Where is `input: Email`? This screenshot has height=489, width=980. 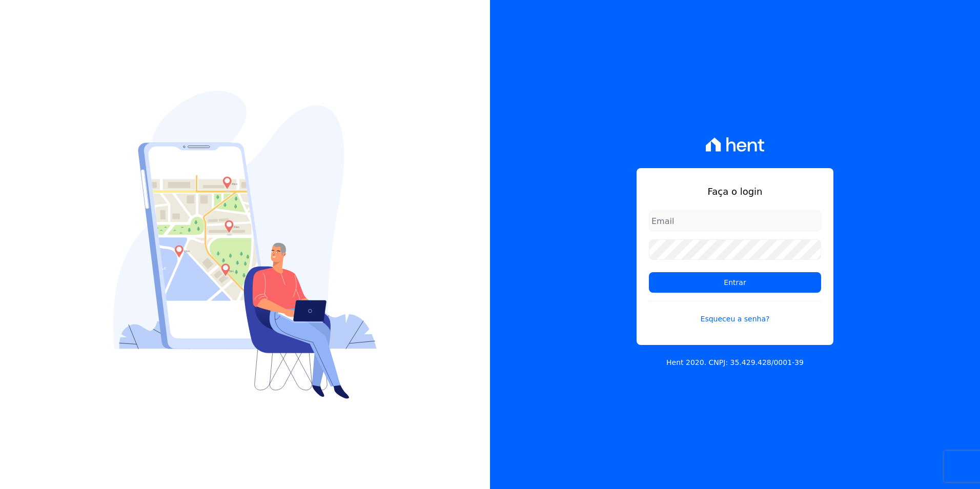
input: Email is located at coordinates (735, 221).